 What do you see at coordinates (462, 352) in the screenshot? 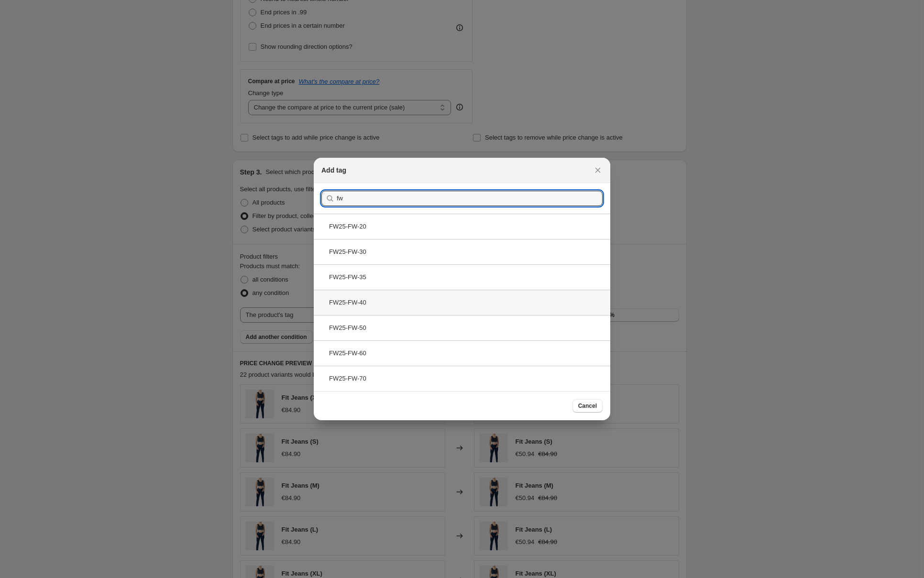
I see `div: FW25-FW-60` at bounding box center [462, 352].